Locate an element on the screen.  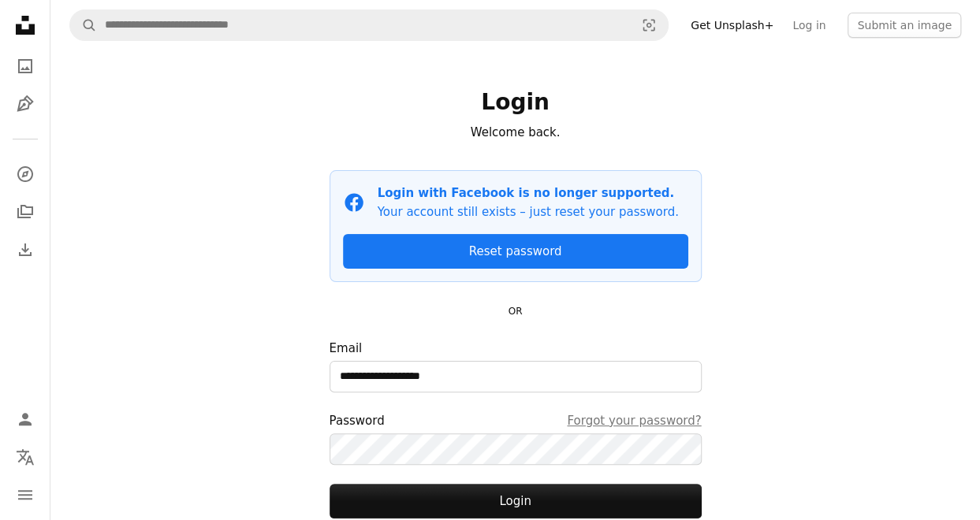
h1: Login is located at coordinates (516, 102).